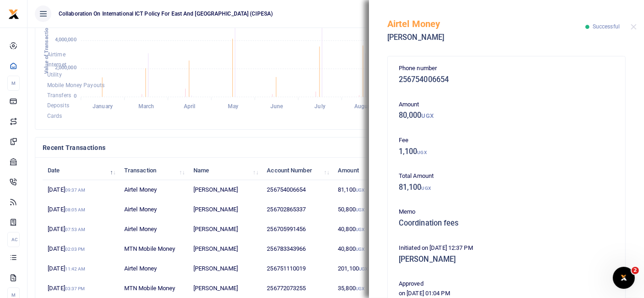 This screenshot has width=644, height=298. Describe the element at coordinates (320, 107) in the screenshot. I see `tspan: July` at that location.